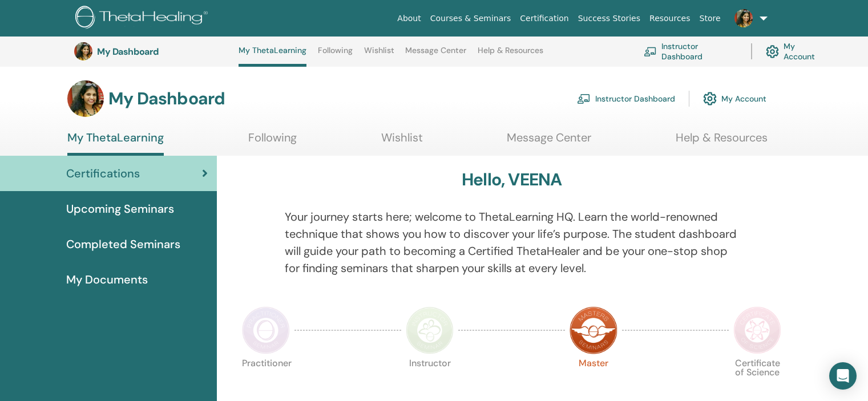 This screenshot has height=401, width=868. I want to click on img: Instructor, so click(430, 330).